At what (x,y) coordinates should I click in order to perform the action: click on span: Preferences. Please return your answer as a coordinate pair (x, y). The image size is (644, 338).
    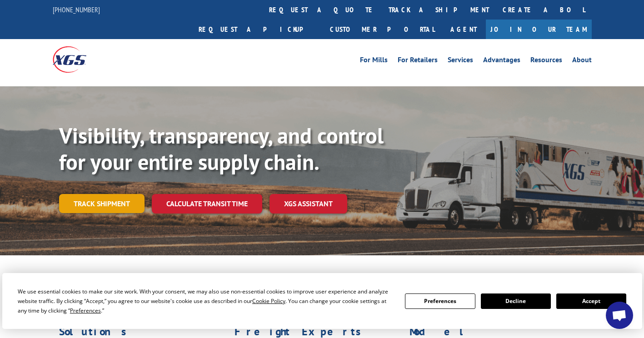
    Looking at the image, I should click on (85, 310).